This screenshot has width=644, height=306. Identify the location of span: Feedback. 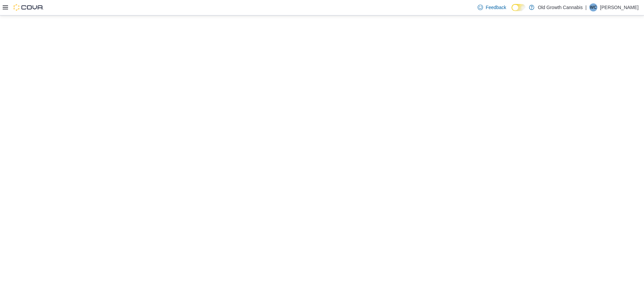
(496, 8).